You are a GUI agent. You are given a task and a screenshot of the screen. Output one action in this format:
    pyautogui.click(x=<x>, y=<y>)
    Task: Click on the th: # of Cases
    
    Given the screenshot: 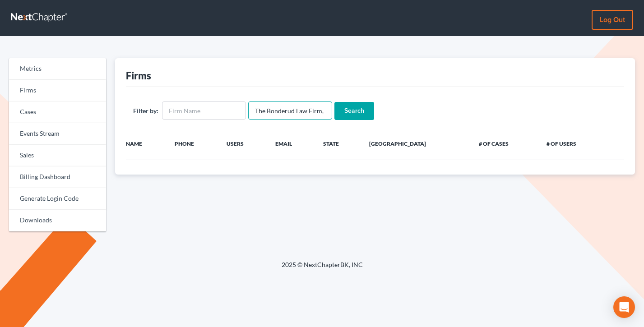 What is the action you would take?
    pyautogui.click(x=505, y=144)
    